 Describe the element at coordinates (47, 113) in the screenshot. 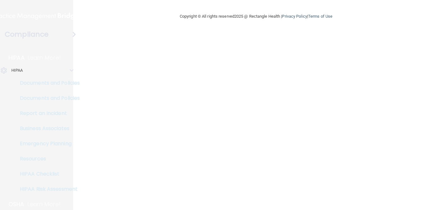

I see `p: Report an Incident` at that location.